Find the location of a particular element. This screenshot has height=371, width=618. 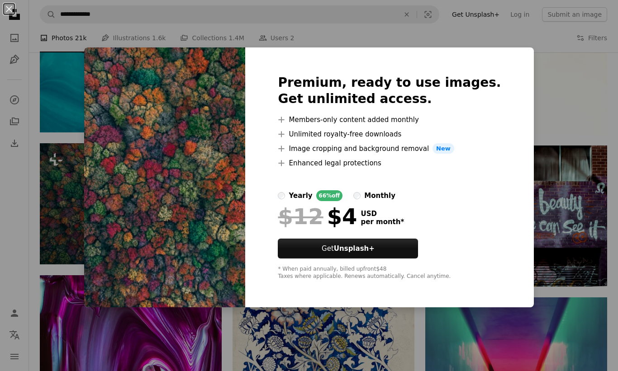

li: Unlimited royalty-free downloads is located at coordinates (389, 134).